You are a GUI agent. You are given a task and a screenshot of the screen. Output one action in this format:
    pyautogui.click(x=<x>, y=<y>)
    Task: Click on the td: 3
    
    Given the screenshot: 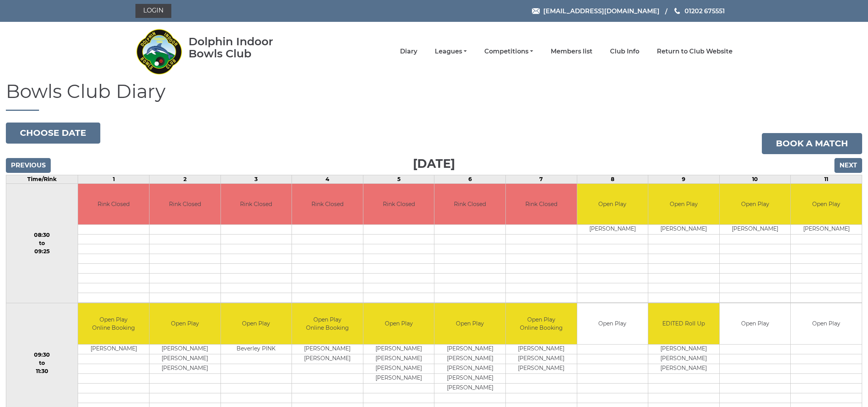 What is the action you would take?
    pyautogui.click(x=256, y=179)
    